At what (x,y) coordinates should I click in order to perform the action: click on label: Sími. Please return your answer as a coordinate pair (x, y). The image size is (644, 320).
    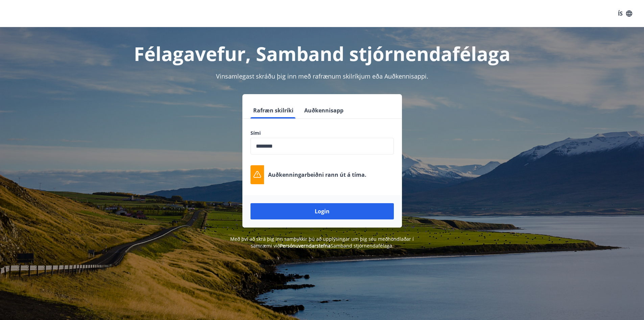
    Looking at the image, I should click on (323, 133).